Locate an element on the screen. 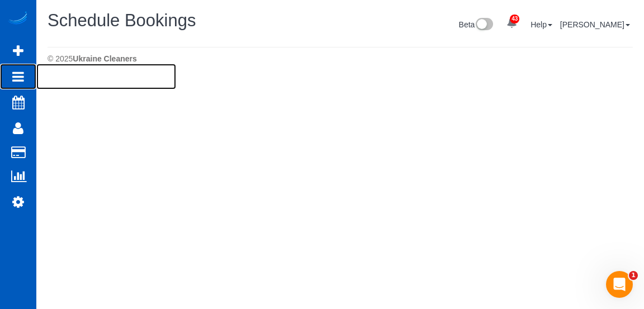  a: Help is located at coordinates (541, 24).